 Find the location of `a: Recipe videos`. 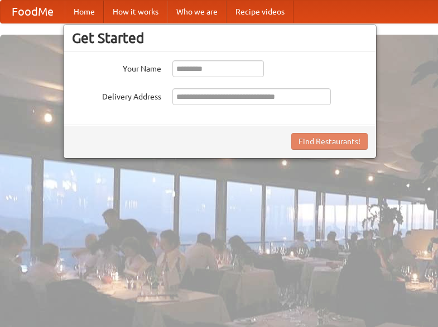

a: Recipe videos is located at coordinates (260, 12).